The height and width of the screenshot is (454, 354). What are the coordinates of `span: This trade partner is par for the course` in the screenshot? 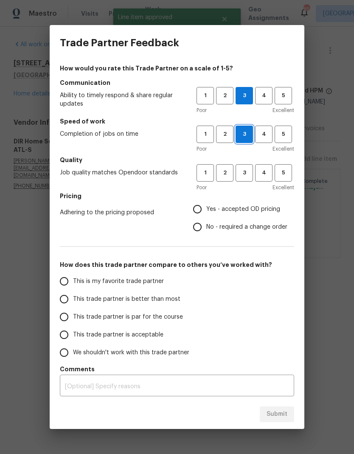 It's located at (128, 317).